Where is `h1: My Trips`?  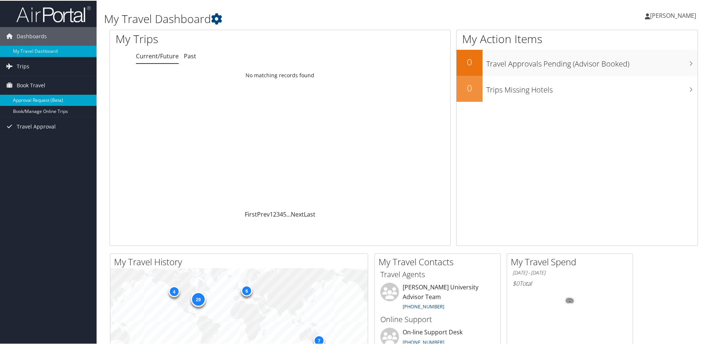
h1: My Trips is located at coordinates (209, 38).